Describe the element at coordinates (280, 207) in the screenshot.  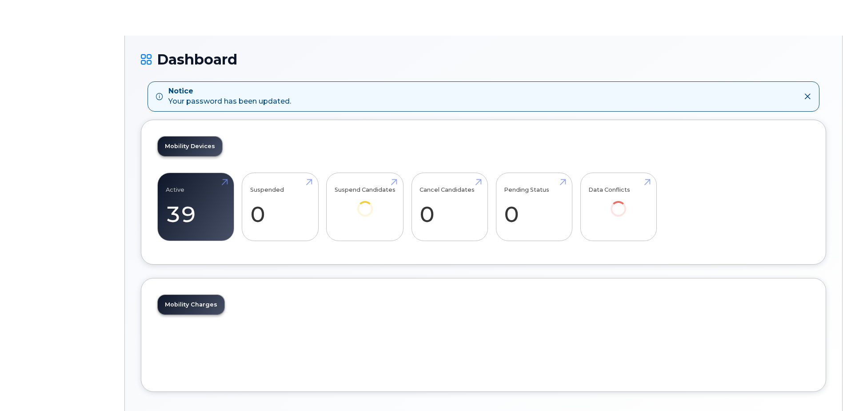
I see `a: Suspended 0` at that location.